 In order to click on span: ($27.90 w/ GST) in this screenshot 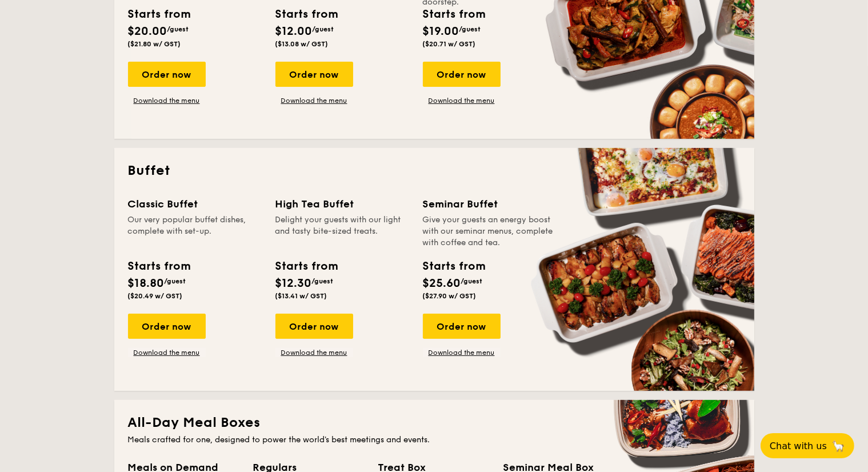, I will do `click(450, 296)`.